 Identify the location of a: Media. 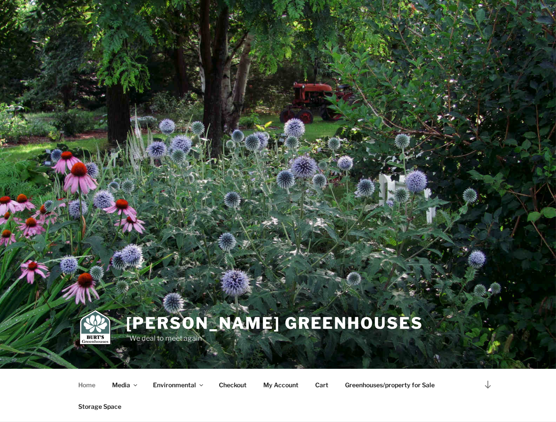
(124, 385).